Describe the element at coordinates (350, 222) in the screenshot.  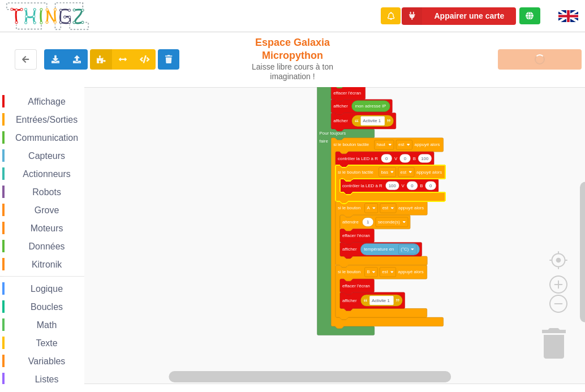
I see `text: attendre` at that location.